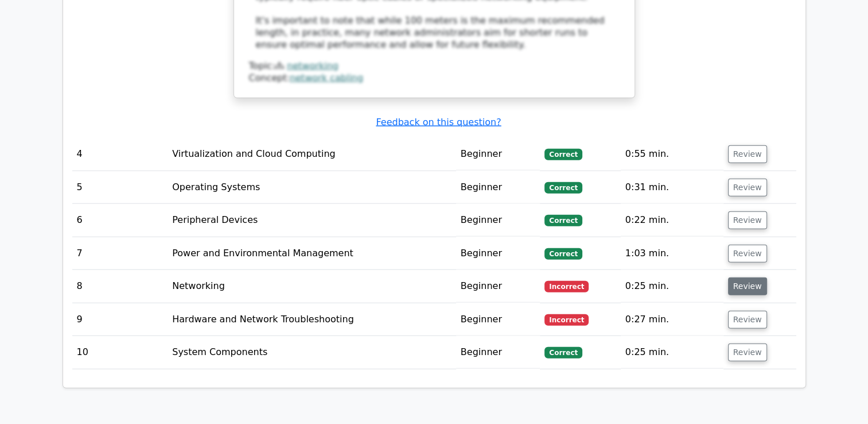 The height and width of the screenshot is (424, 868). I want to click on td: 0:27 min., so click(672, 319).